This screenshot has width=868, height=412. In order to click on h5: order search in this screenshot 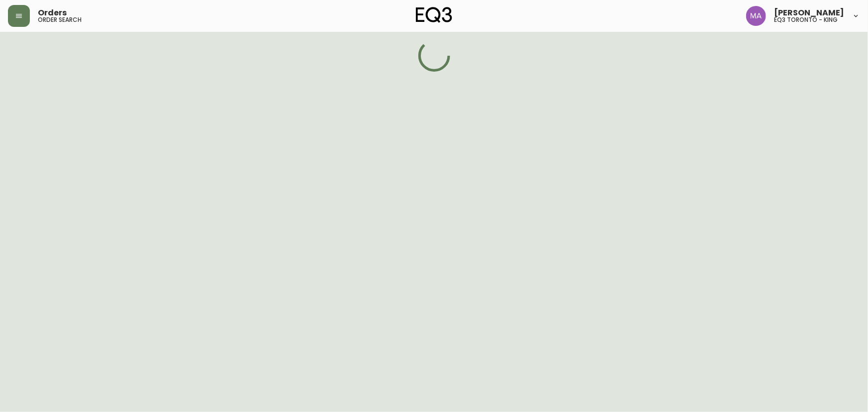, I will do `click(60, 20)`.